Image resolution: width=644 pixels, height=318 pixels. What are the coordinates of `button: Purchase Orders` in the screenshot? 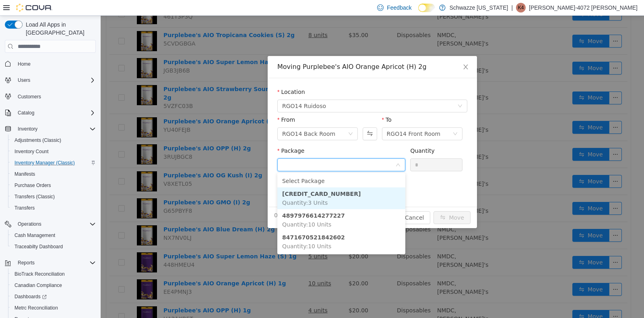 It's located at (54, 185).